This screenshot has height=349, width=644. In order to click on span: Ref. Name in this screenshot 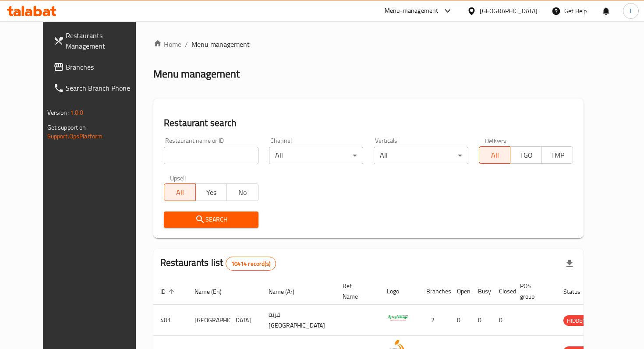, I will do `click(356, 291)`.